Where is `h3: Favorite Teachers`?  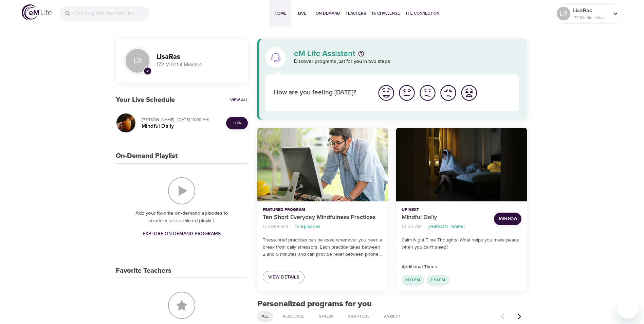 h3: Favorite Teachers is located at coordinates (144, 271).